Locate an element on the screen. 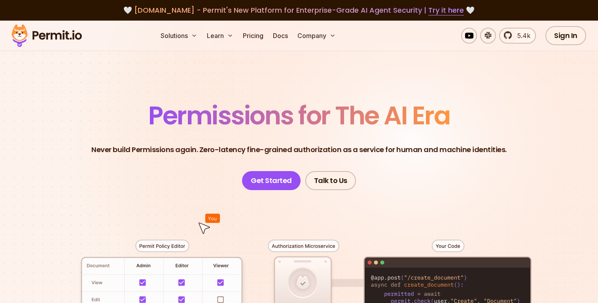 This screenshot has width=598, height=303. p: Never build Permissions again. Zero-latency fine-grained authorization as a service for human and... is located at coordinates (299, 150).